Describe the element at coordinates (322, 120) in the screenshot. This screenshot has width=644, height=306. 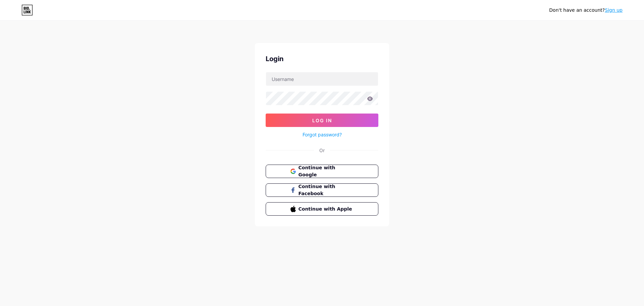
I see `button: Log In` at that location.